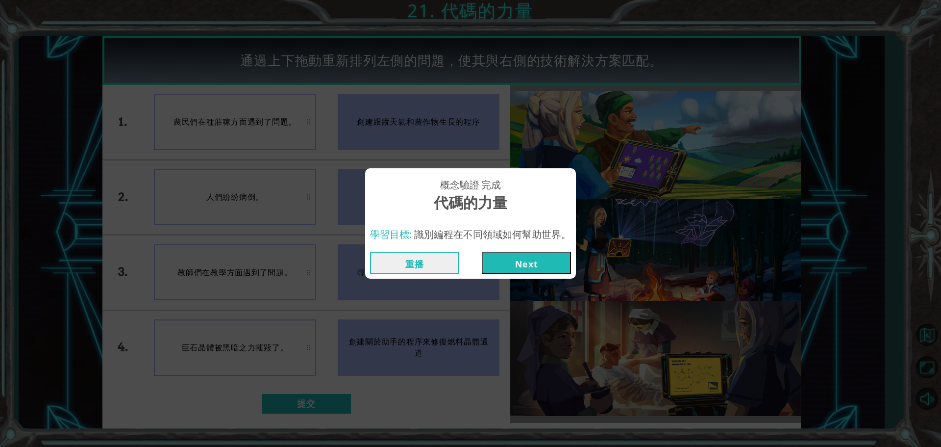  What do you see at coordinates (415, 262) in the screenshot?
I see `button: 重播` at bounding box center [415, 262].